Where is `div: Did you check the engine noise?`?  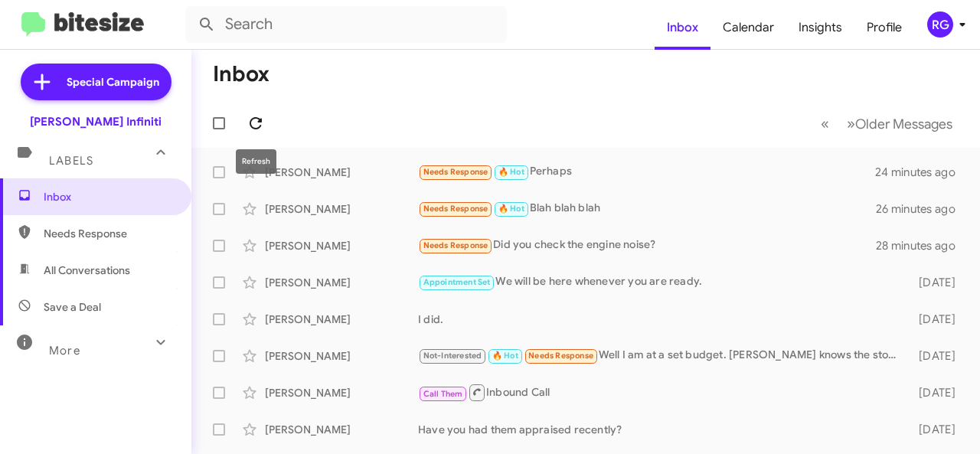
div: Did you check the engine noise? is located at coordinates (647, 245).